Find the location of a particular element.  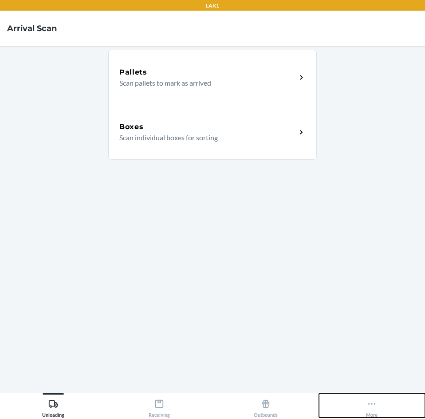

h5: Pallets is located at coordinates (133, 72).